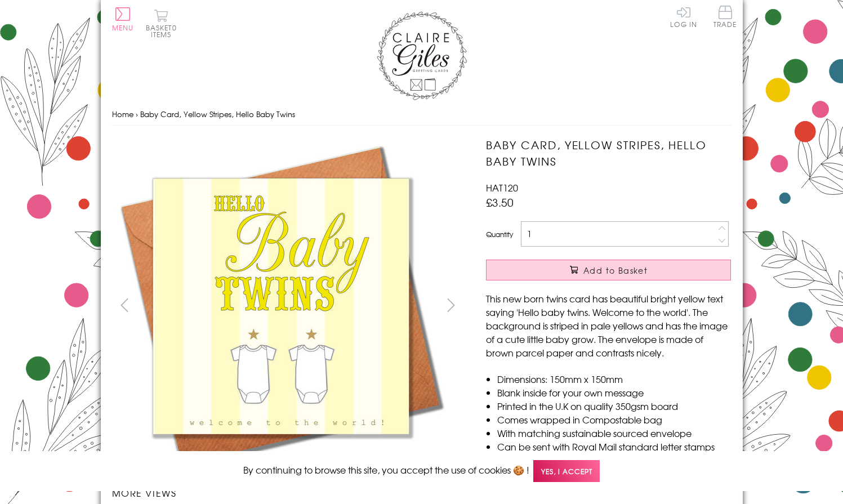 The height and width of the screenshot is (504, 843). What do you see at coordinates (123, 114) in the screenshot?
I see `a: Home` at bounding box center [123, 114].